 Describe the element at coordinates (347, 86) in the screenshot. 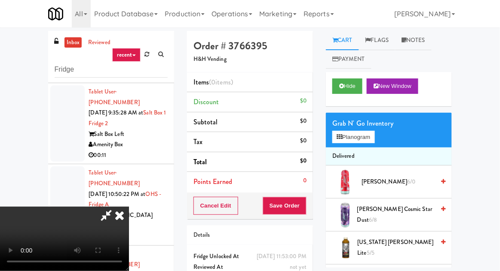

I see `button: Hide` at that location.